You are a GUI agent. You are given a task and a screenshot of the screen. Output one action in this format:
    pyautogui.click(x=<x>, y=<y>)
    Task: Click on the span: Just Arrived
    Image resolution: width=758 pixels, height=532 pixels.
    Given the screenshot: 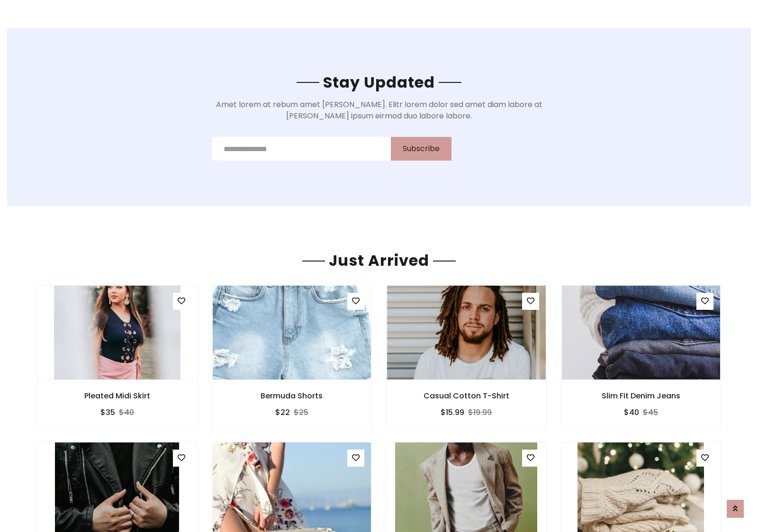 What is the action you would take?
    pyautogui.click(x=379, y=260)
    